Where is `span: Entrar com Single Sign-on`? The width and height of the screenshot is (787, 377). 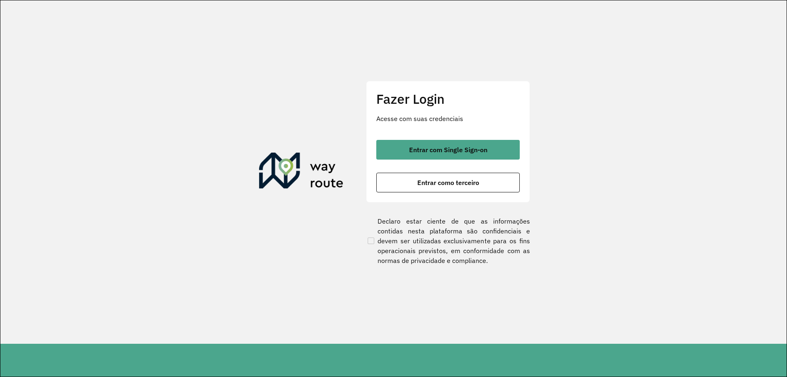
span: Entrar com Single Sign-on is located at coordinates (448, 150).